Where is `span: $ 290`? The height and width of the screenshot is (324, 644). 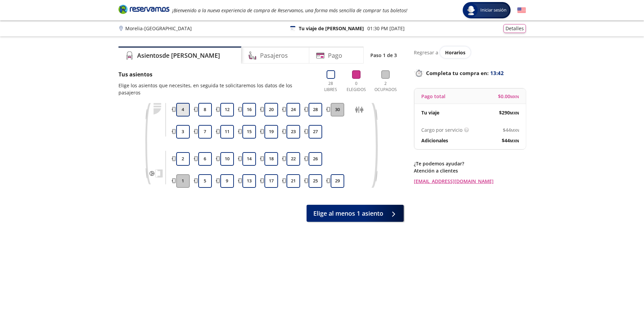
span: $ 290 is located at coordinates (509, 112).